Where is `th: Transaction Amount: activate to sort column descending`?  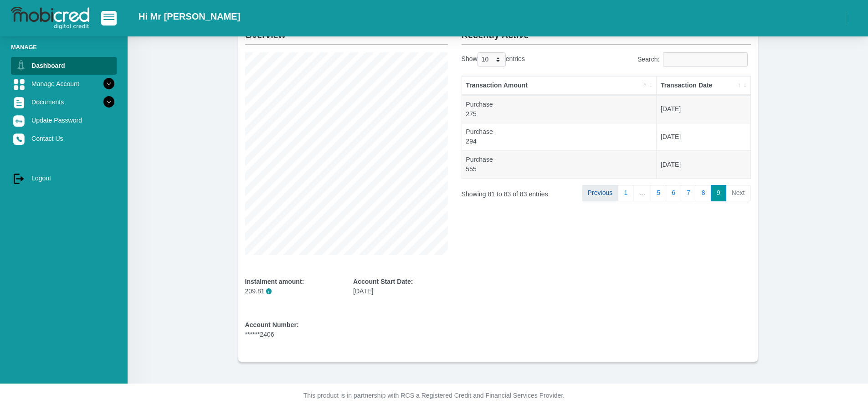
th: Transaction Amount: activate to sort column descending is located at coordinates (560, 86).